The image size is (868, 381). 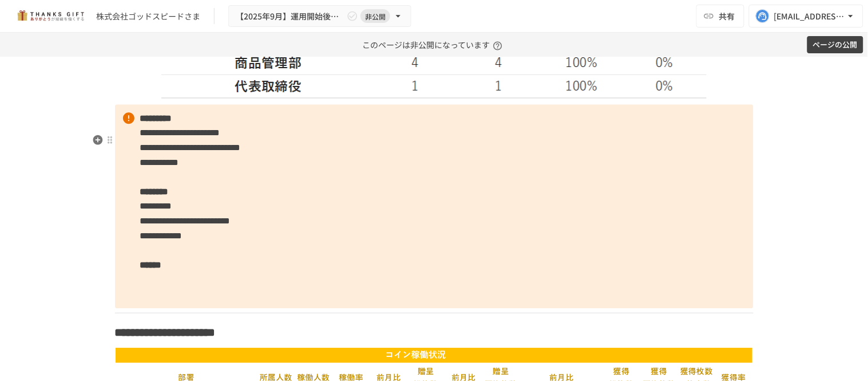 I want to click on span: 【2025年9月】運用開始後振り返りミーティング, so click(x=290, y=16).